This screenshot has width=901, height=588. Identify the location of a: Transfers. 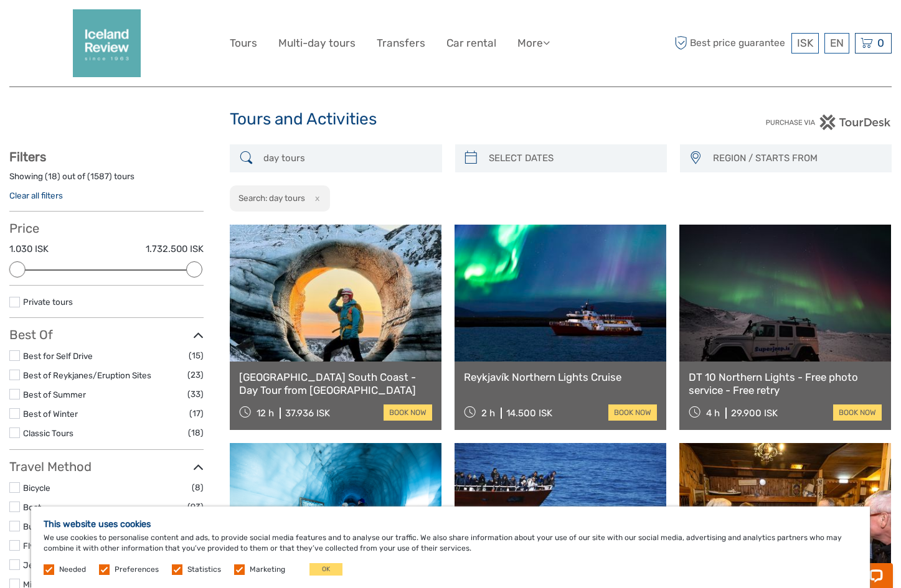
(401, 43).